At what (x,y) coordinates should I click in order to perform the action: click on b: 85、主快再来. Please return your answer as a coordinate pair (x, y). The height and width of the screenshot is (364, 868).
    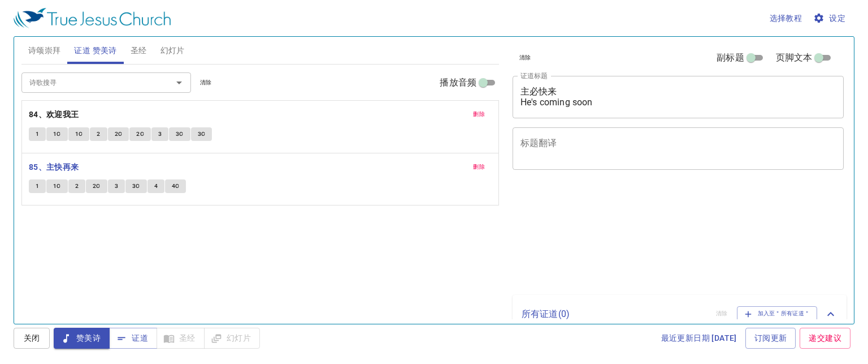
    Looking at the image, I should click on (54, 167).